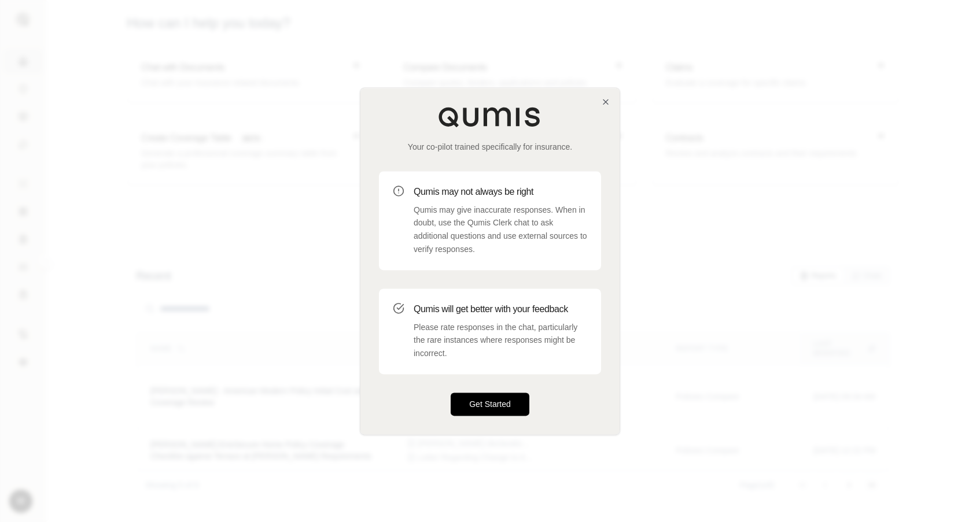 The height and width of the screenshot is (522, 980). What do you see at coordinates (501, 309) in the screenshot?
I see `h3: Qumis will get better with your feedback` at bounding box center [501, 309].